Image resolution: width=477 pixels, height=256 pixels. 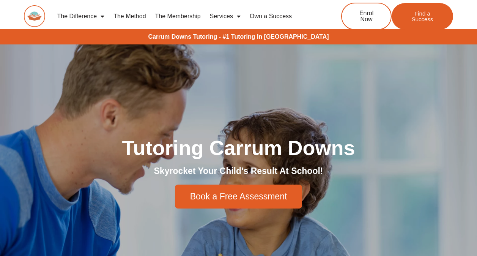 I want to click on a: Own a Success, so click(x=271, y=16).